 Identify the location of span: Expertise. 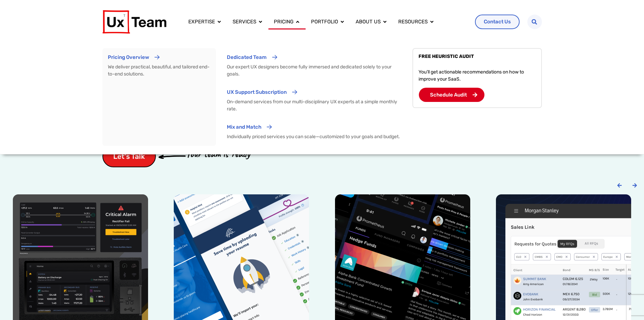
(201, 22).